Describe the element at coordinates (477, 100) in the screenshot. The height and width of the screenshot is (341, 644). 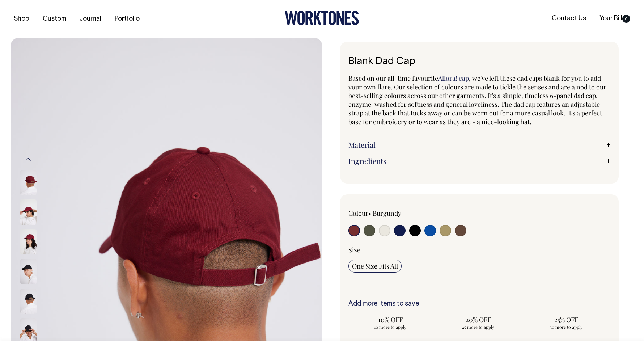
I see `span: , we've left these dad caps blank for you to add your own flare. Our selection of colours are mad...` at that location.